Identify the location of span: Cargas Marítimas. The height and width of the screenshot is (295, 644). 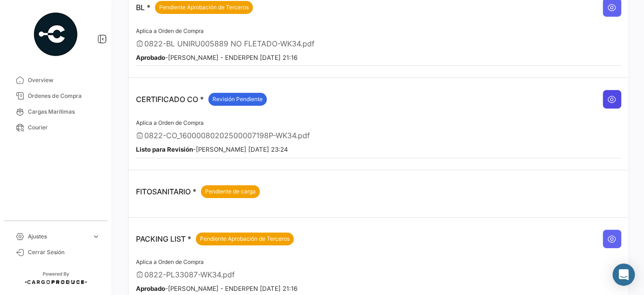
(64, 112).